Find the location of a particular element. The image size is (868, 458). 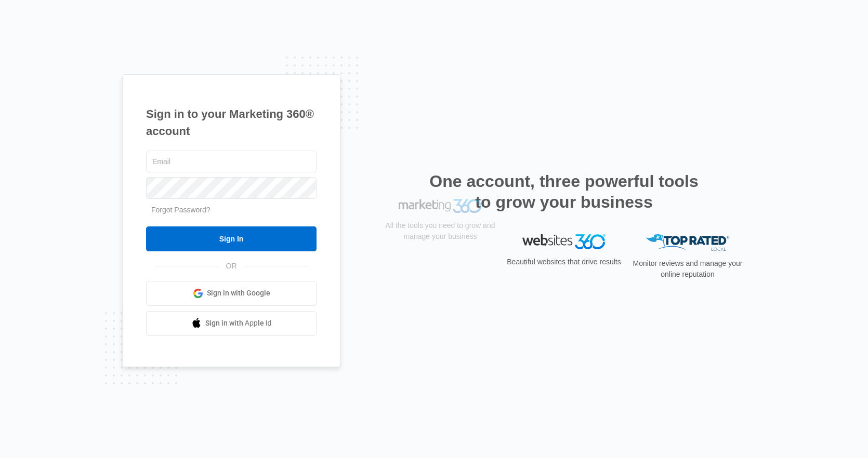

a: Sign in with Apple Id is located at coordinates (231, 324).